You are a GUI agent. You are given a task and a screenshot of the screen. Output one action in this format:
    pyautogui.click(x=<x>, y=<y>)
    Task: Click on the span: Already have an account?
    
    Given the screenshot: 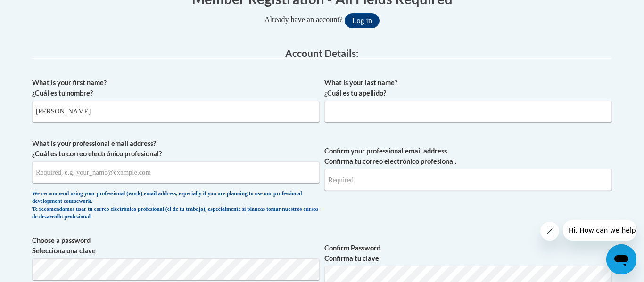 What is the action you would take?
    pyautogui.click(x=304, y=19)
    